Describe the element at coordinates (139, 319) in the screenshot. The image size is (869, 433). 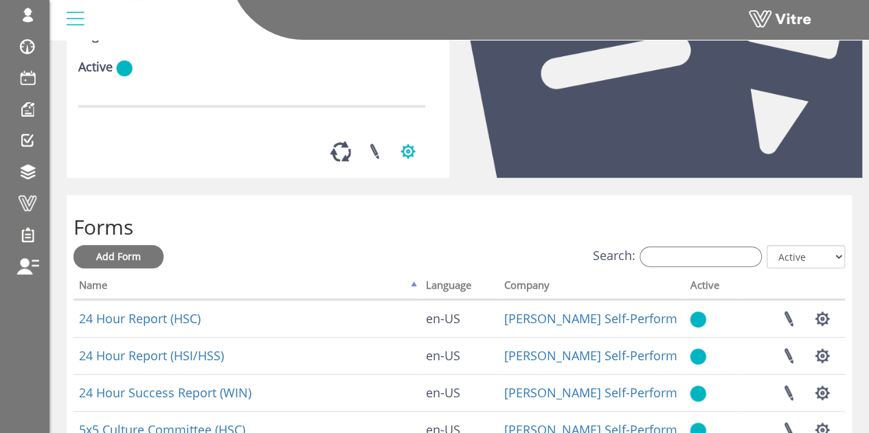
I see `a: 24 Hour Report (HSC)` at that location.